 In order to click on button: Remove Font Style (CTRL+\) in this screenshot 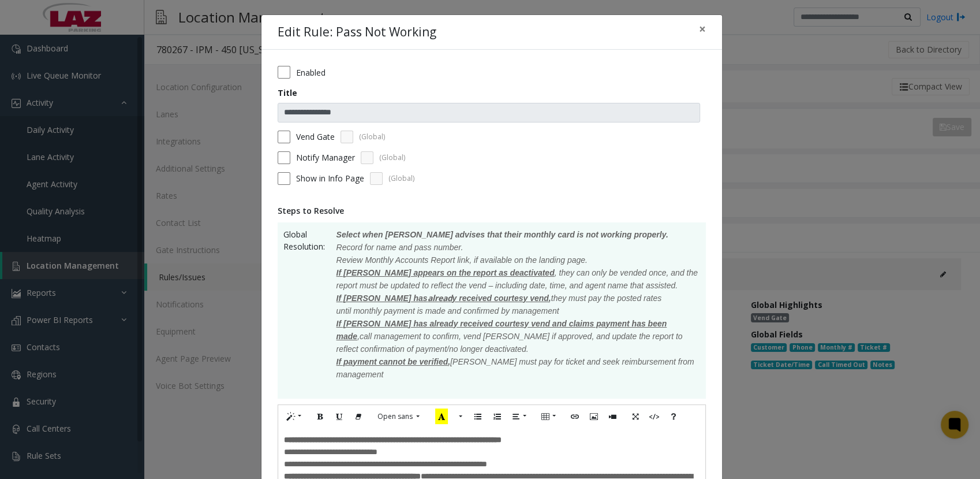, I will do `click(359, 417)`.